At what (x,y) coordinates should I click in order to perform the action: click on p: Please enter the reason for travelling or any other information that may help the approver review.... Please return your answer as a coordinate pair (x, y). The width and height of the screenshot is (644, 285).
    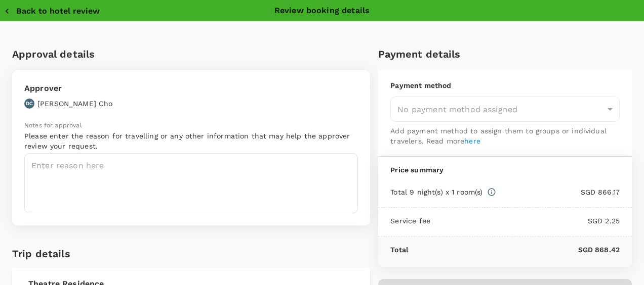
    Looking at the image, I should click on (191, 141).